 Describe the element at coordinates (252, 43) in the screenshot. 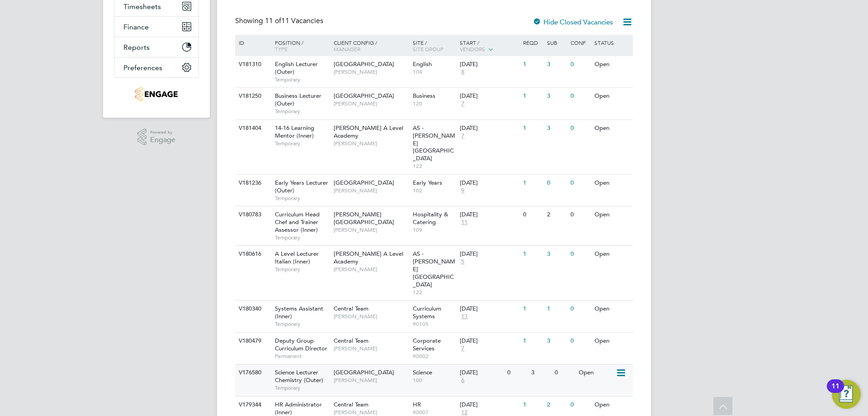

I see `div: ID` at that location.